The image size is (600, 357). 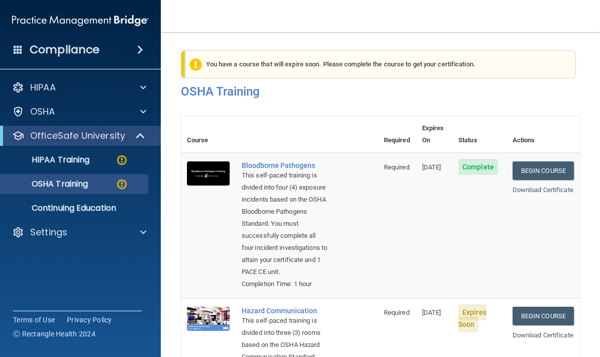 What do you see at coordinates (285, 165) in the screenshot?
I see `div: Bloodborne Pathogens` at bounding box center [285, 165].